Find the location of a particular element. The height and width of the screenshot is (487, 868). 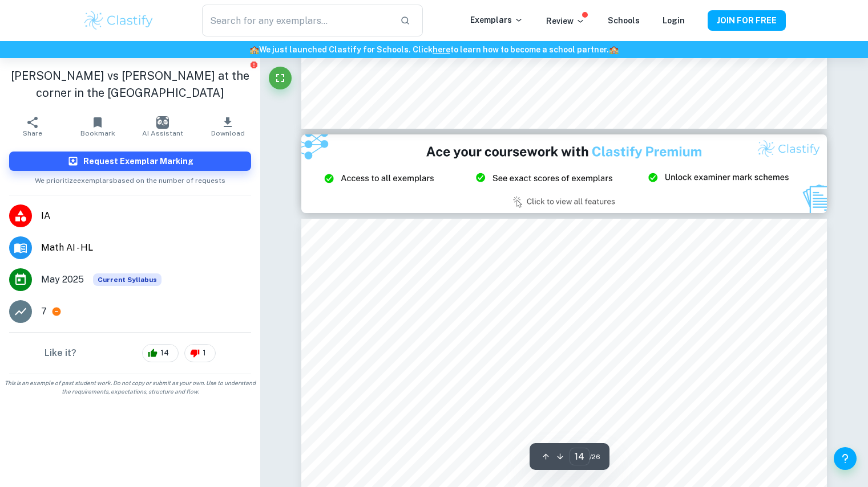

span: 14 is located at coordinates (164, 353).